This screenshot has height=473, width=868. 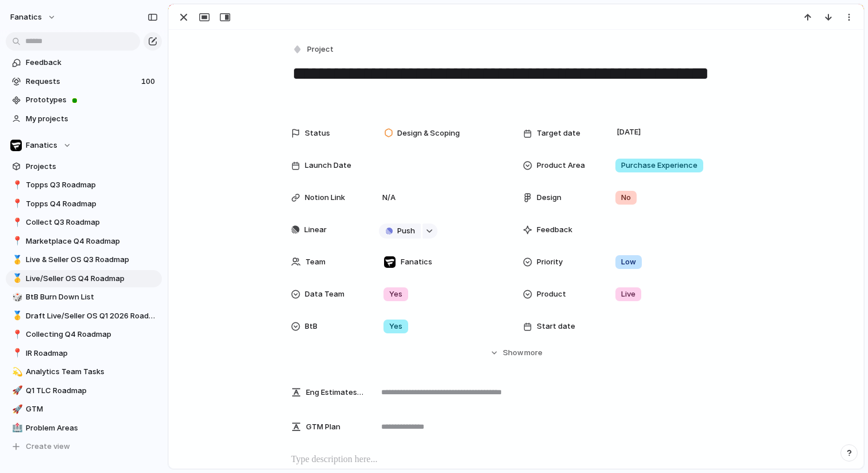 I want to click on span: Topps Q3 Roadmap, so click(x=92, y=185).